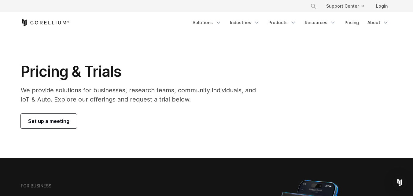 The width and height of the screenshot is (413, 196). I want to click on a: Resources, so click(320, 23).